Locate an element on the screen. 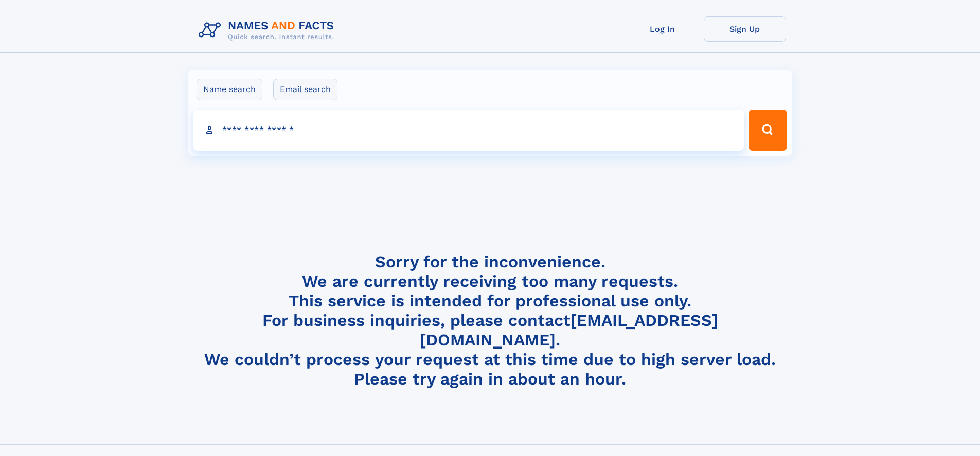 Image resolution: width=980 pixels, height=456 pixels. img: Logo Names and Facts is located at coordinates (268, 30).